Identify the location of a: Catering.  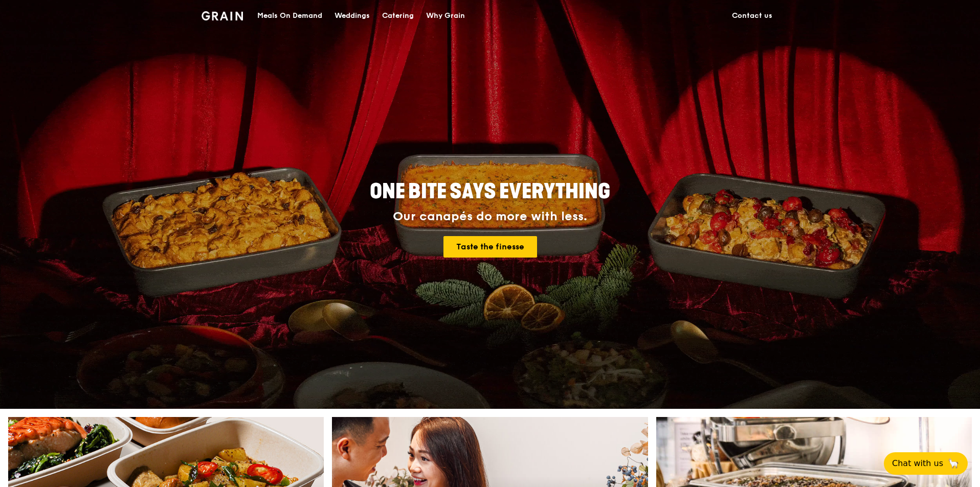
(398, 16).